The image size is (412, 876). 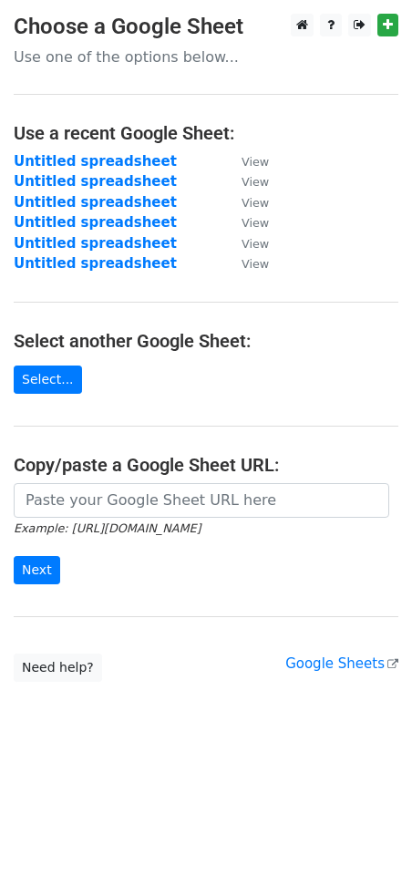 I want to click on a: Select..., so click(x=47, y=379).